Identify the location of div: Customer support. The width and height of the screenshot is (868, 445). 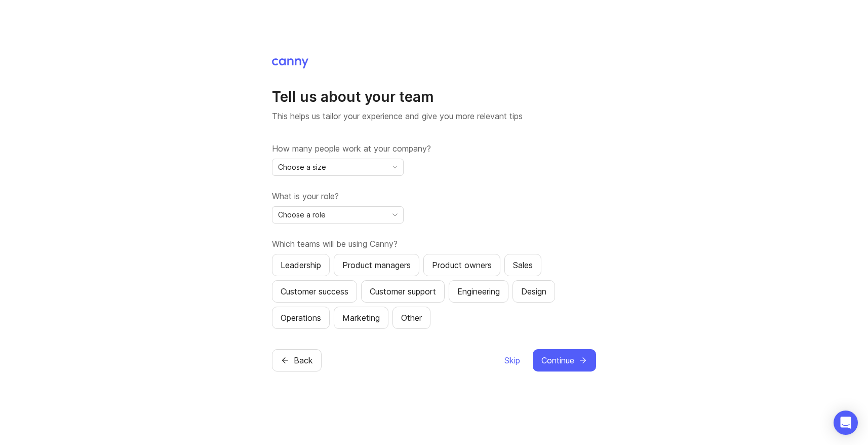
(403, 291).